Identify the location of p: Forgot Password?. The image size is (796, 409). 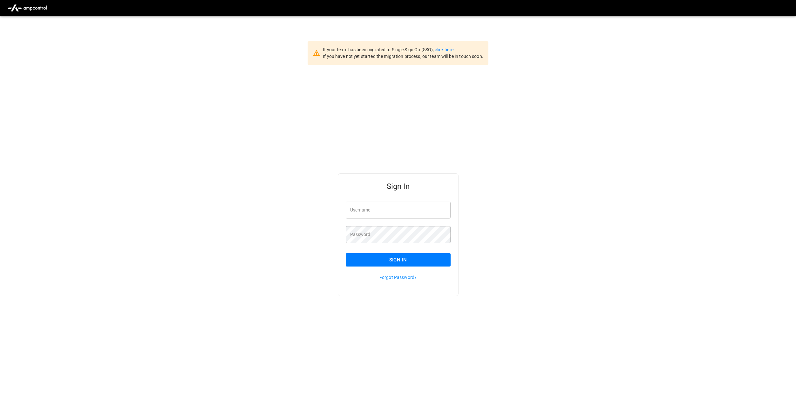
(398, 277).